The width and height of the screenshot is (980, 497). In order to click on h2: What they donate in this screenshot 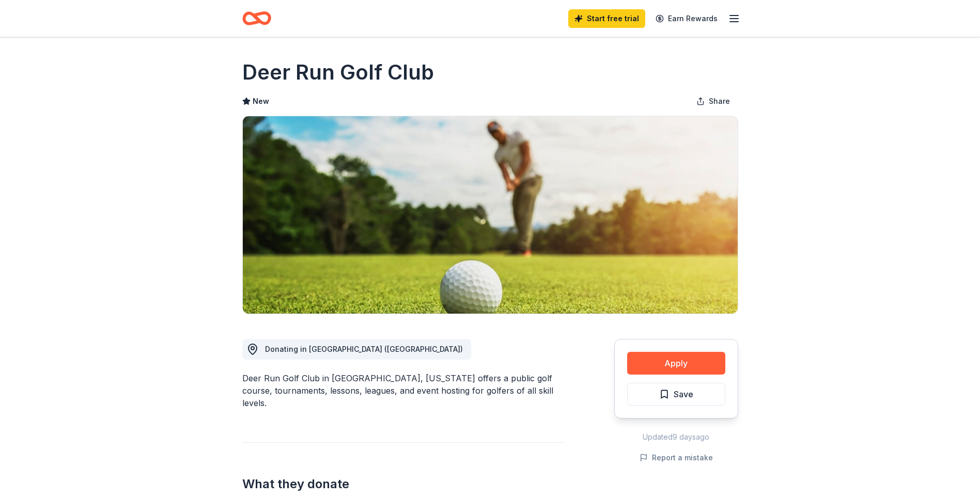, I will do `click(403, 484)`.